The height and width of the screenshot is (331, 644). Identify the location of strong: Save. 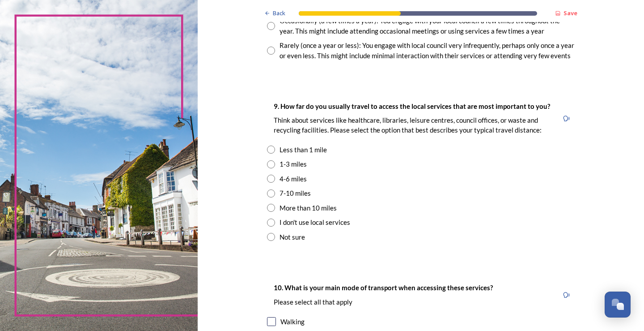
(570, 13).